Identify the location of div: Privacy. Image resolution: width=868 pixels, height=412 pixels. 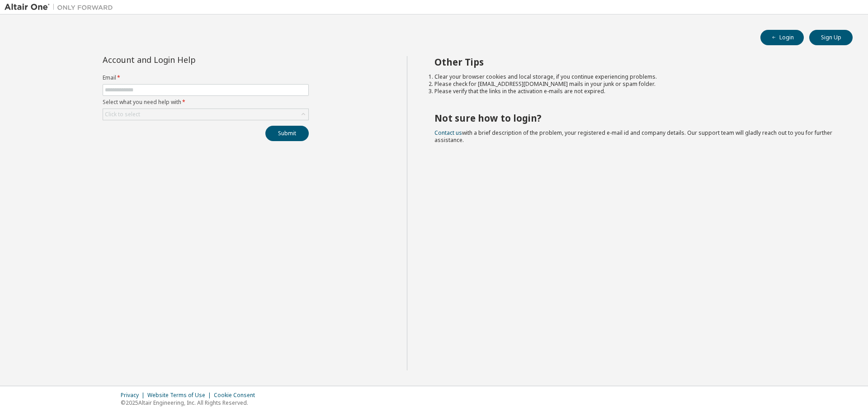
(134, 395).